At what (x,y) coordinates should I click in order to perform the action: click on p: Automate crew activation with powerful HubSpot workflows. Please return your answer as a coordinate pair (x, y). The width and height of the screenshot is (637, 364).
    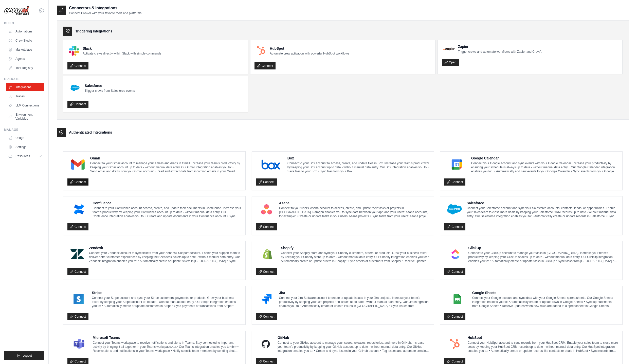
    Looking at the image, I should click on (309, 53).